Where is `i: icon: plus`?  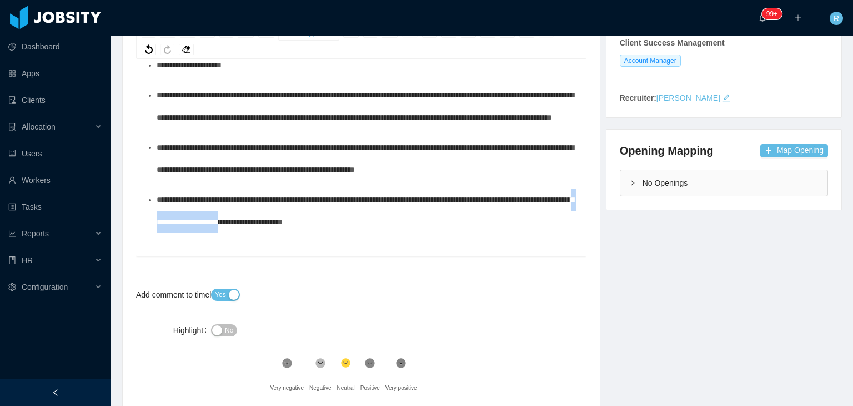 i: icon: plus is located at coordinates (798, 18).